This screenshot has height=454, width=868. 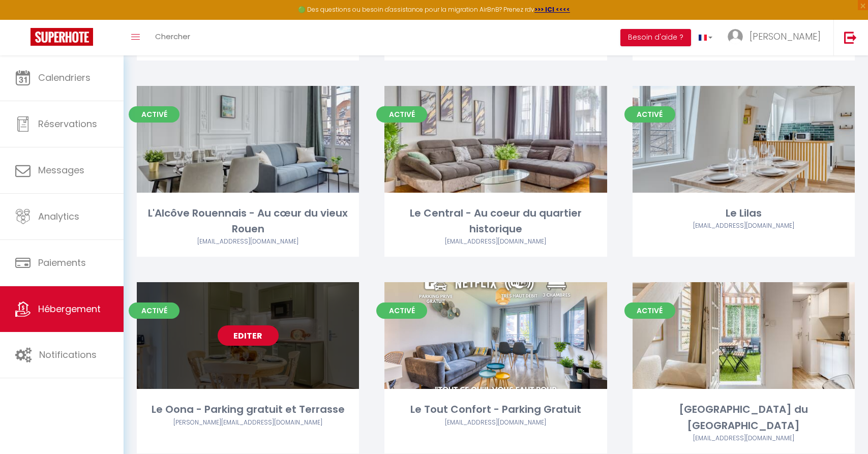 What do you see at coordinates (552, 9) in the screenshot?
I see `a: >>> ICI <<<<` at bounding box center [552, 9].